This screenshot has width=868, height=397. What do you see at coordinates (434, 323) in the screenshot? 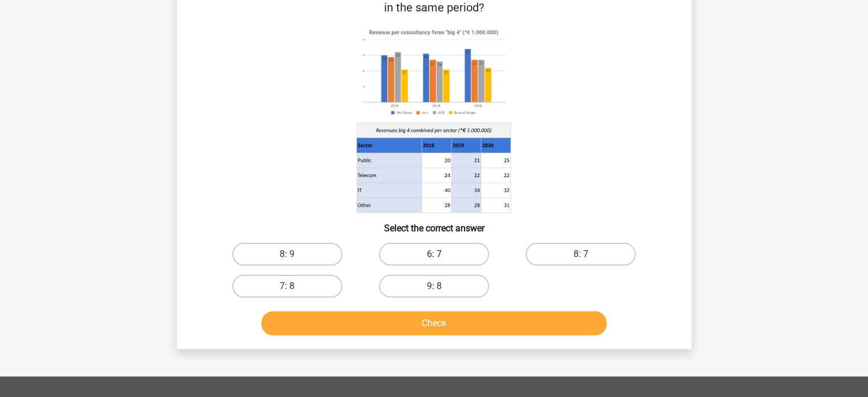
I see `button: Check` at bounding box center [434, 323].